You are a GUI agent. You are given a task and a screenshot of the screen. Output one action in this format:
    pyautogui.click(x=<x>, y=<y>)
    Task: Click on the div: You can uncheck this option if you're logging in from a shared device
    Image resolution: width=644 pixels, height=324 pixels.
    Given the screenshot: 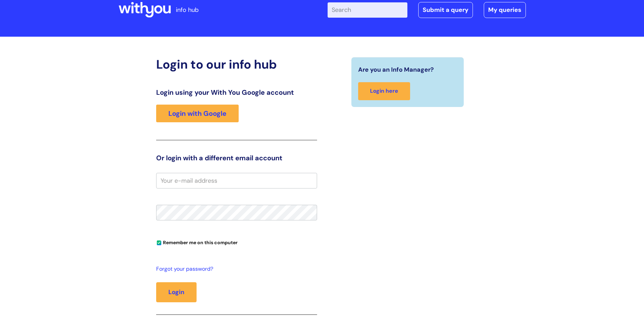 What is the action you would take?
    pyautogui.click(x=237, y=242)
    